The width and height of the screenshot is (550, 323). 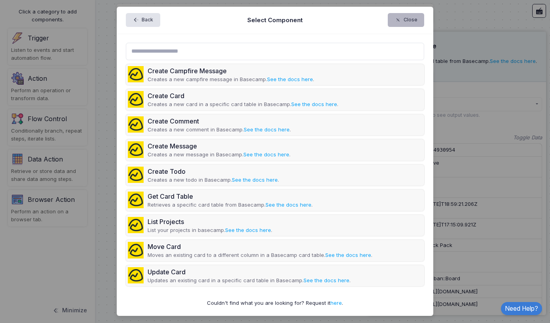 I want to click on button: Back, so click(x=143, y=20).